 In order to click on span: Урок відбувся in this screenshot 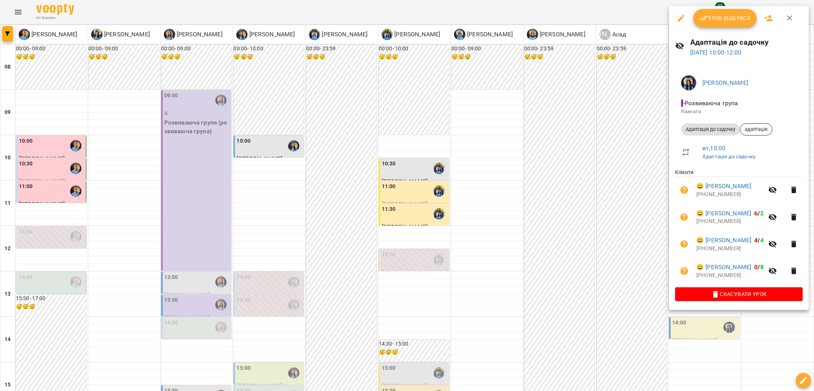, I will do `click(725, 18)`.